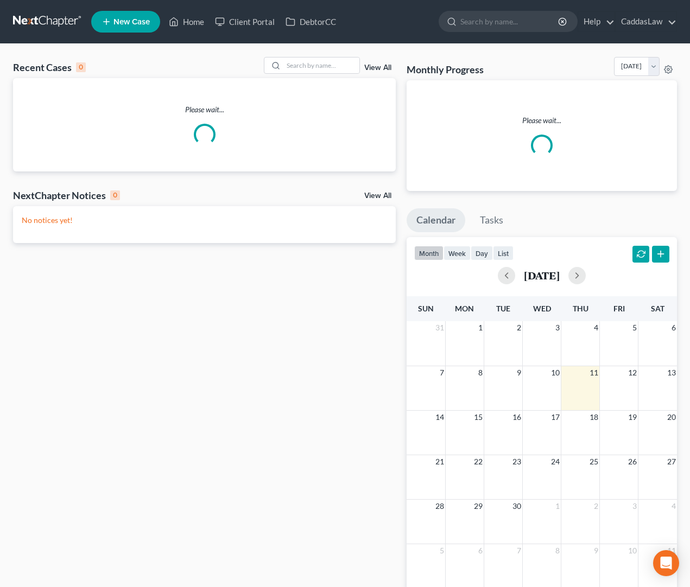 Image resolution: width=690 pixels, height=587 pixels. I want to click on span: Wed, so click(542, 308).